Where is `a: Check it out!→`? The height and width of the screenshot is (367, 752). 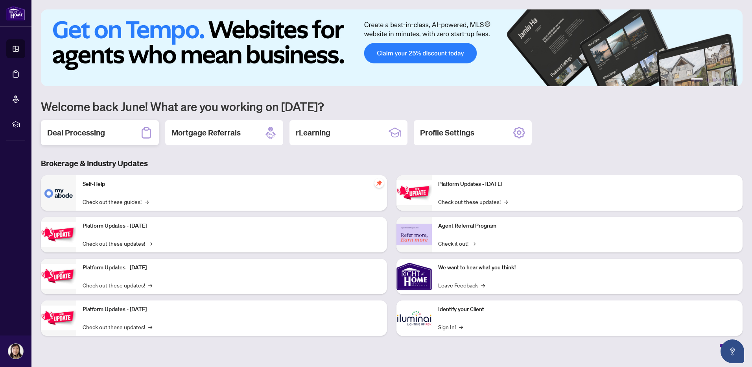
a: Check it out!→ is located at coordinates (457, 243).